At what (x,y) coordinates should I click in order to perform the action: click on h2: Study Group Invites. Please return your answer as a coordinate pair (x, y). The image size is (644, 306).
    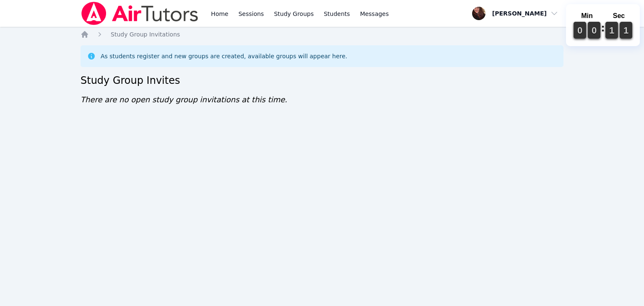
    Looking at the image, I should click on (322, 81).